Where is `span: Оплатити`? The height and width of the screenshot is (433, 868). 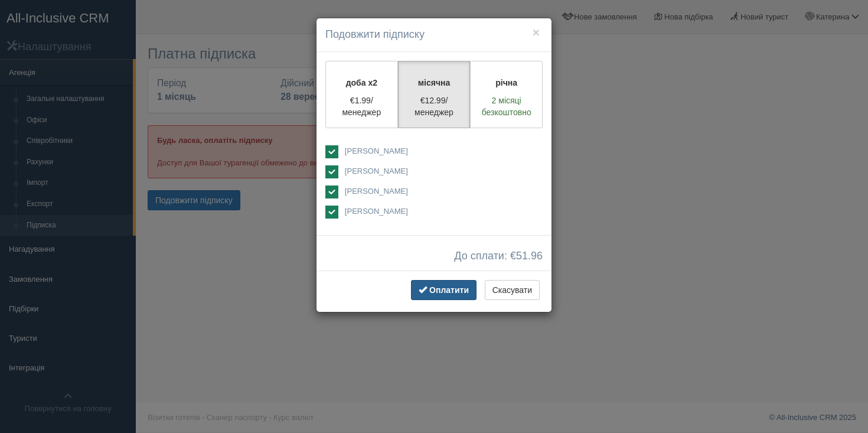
span: Оплатити is located at coordinates (449, 290).